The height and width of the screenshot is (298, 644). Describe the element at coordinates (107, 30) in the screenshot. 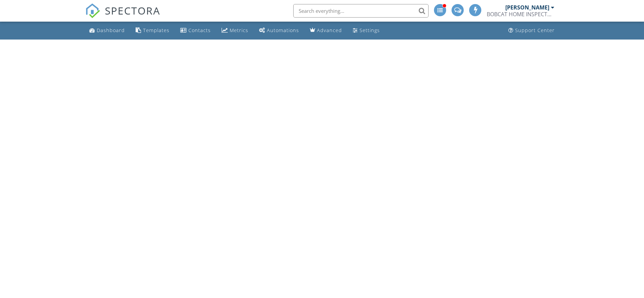

I see `a: Dashboard` at that location.